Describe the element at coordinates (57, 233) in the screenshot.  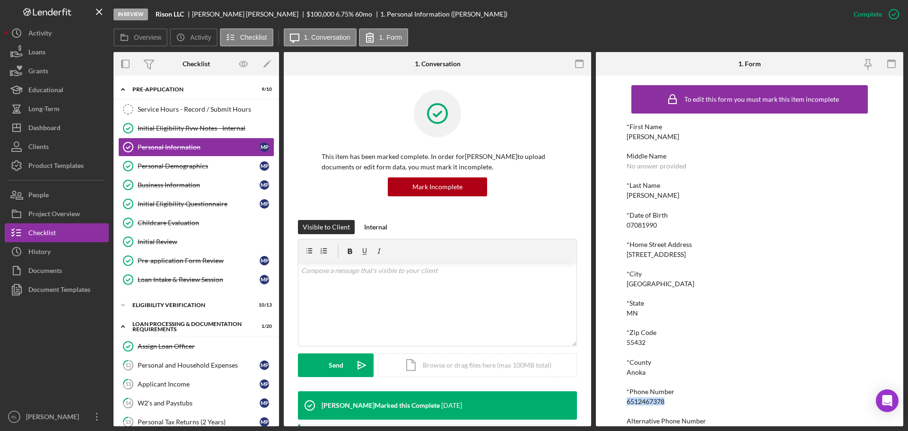
I see `button: Checklist` at that location.